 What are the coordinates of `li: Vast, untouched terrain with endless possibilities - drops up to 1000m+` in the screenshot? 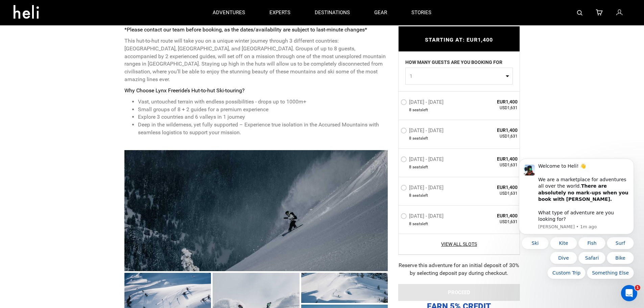 It's located at (263, 102).